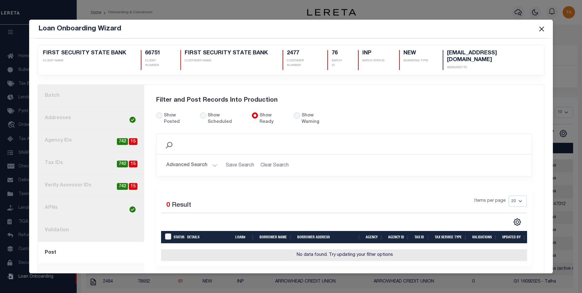  Describe the element at coordinates (168, 205) in the screenshot. I see `span: 0` at that location.